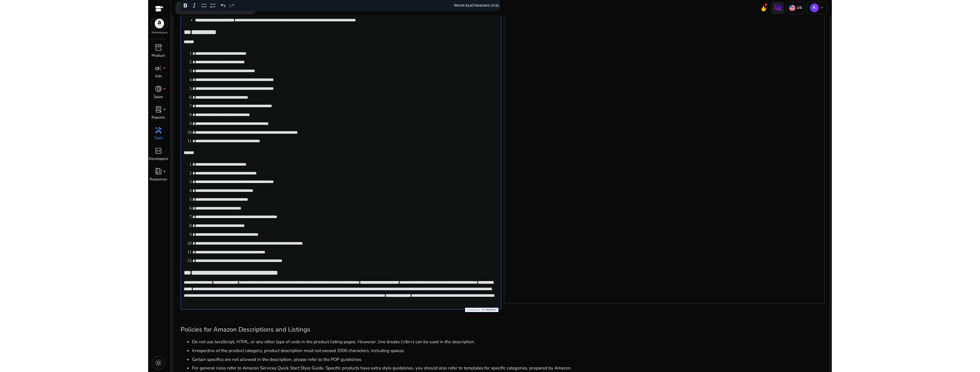 The image size is (980, 372). Describe the element at coordinates (502, 330) in the screenshot. I see `h3: Policies for Amazon Descriptions and Listings` at that location.